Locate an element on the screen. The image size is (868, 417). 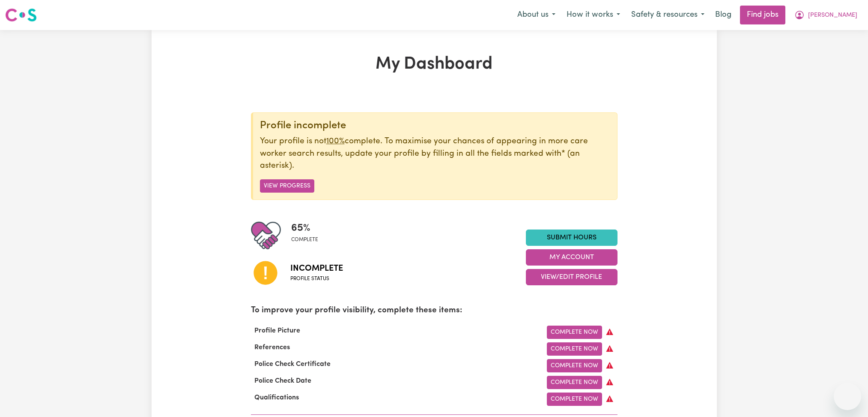
span: Police Check Certificate is located at coordinates (293, 364).